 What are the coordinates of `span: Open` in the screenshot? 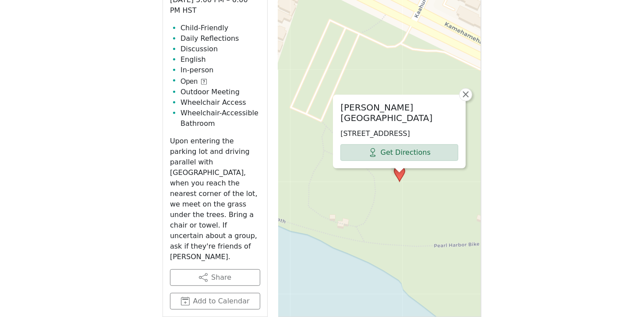 It's located at (189, 81).